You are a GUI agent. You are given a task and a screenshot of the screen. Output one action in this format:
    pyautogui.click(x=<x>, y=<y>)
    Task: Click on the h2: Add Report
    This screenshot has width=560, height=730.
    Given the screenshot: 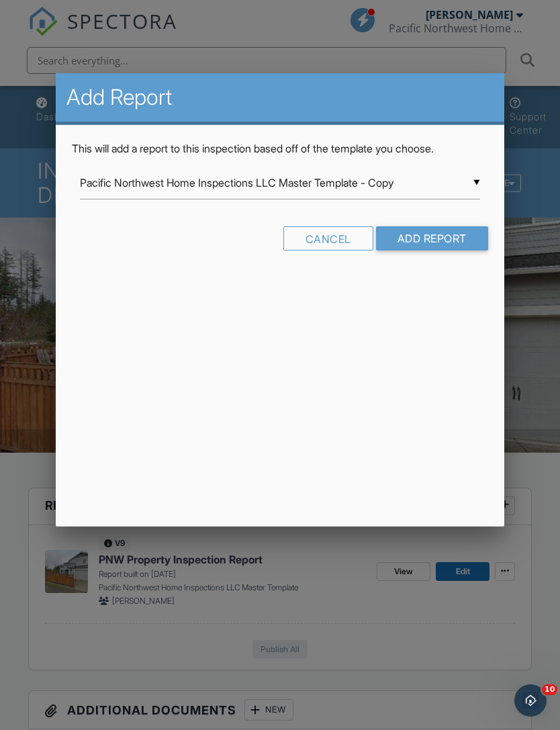 What is the action you would take?
    pyautogui.click(x=279, y=98)
    